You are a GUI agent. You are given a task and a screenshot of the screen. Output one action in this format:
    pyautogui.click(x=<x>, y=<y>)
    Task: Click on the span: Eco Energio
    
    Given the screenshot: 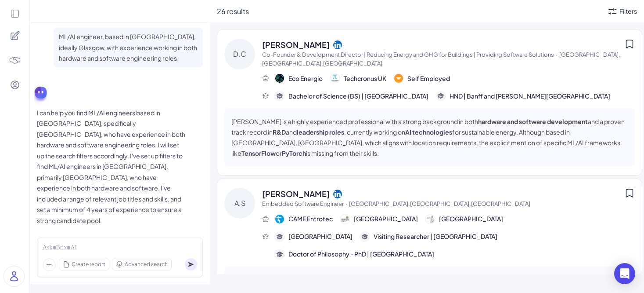 What is the action you would take?
    pyautogui.click(x=306, y=78)
    